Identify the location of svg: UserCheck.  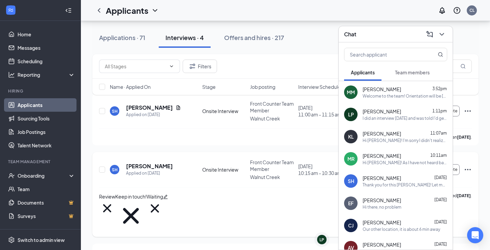
(11, 176).